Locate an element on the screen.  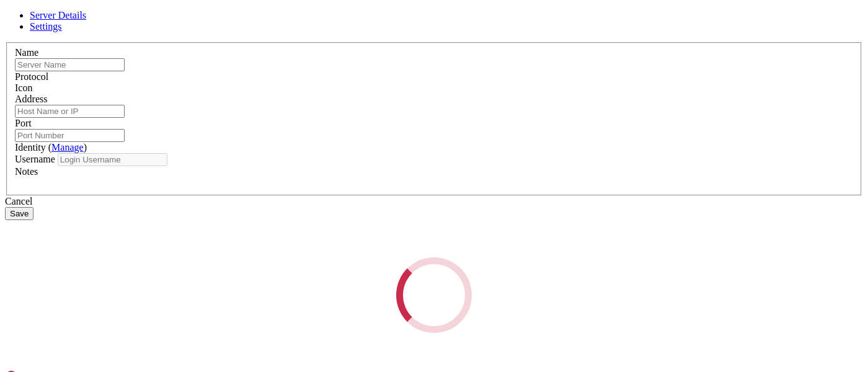
input: Login Username is located at coordinates (112, 159).